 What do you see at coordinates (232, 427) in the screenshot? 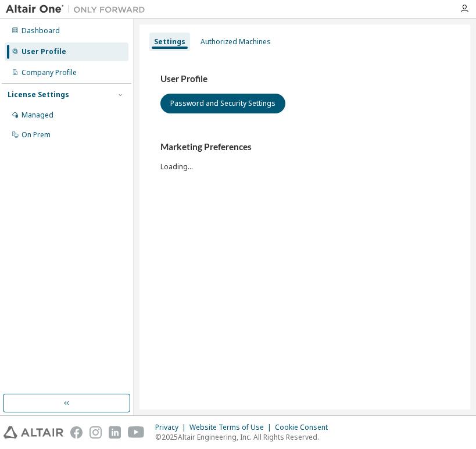
I see `div: Website Terms of Use` at bounding box center [232, 427].